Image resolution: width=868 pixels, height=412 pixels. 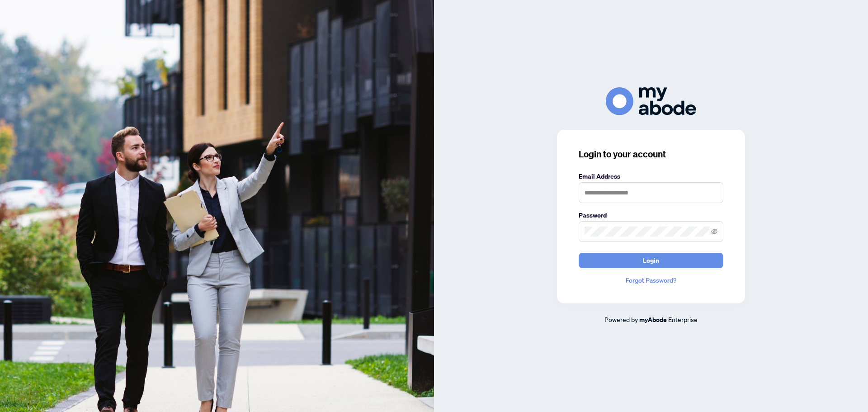 I want to click on a: myAbode, so click(x=653, y=320).